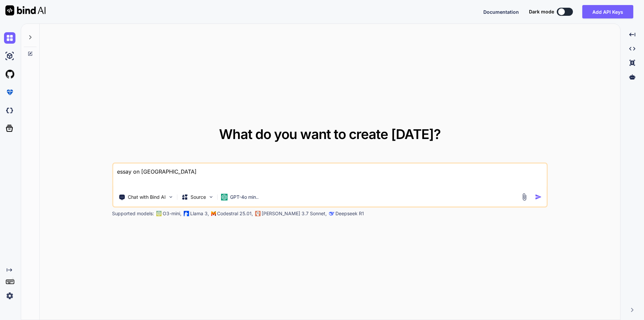 This screenshot has height=320, width=644. Describe the element at coordinates (198, 197) in the screenshot. I see `p: Source` at that location.